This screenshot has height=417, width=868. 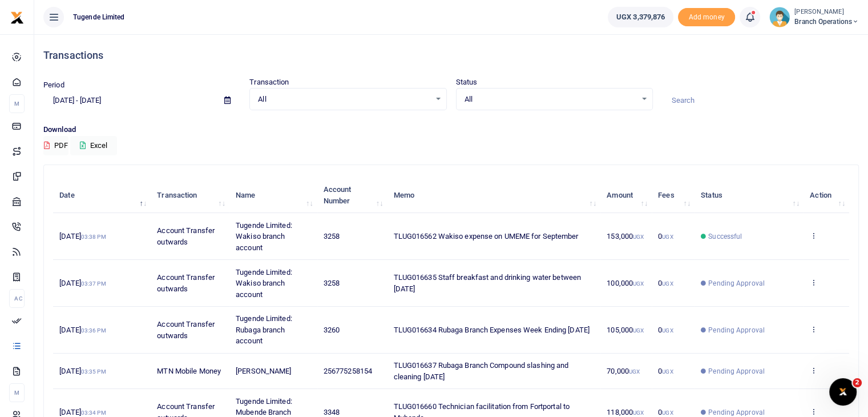 What do you see at coordinates (725, 236) in the screenshot?
I see `span: Successful` at bounding box center [725, 236].